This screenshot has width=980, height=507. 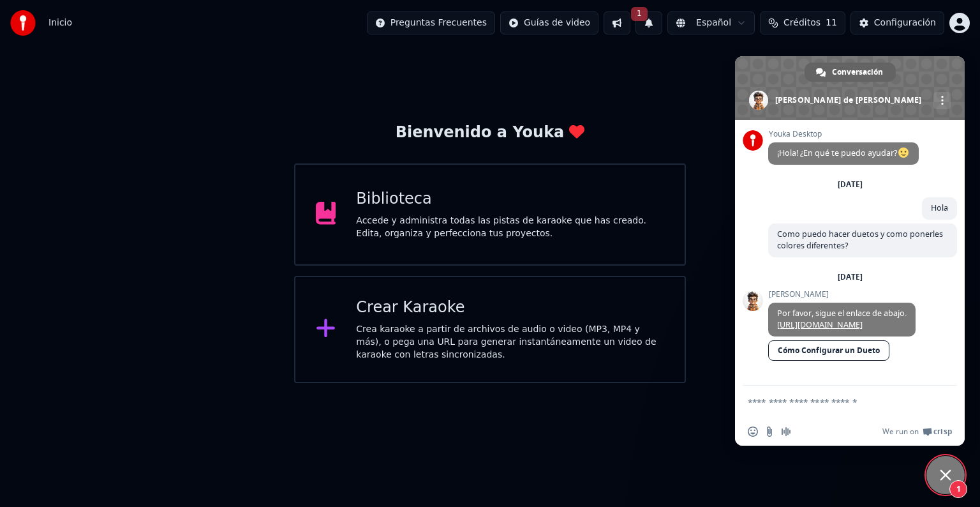 What do you see at coordinates (649, 23) in the screenshot?
I see `button: 1` at bounding box center [649, 23].